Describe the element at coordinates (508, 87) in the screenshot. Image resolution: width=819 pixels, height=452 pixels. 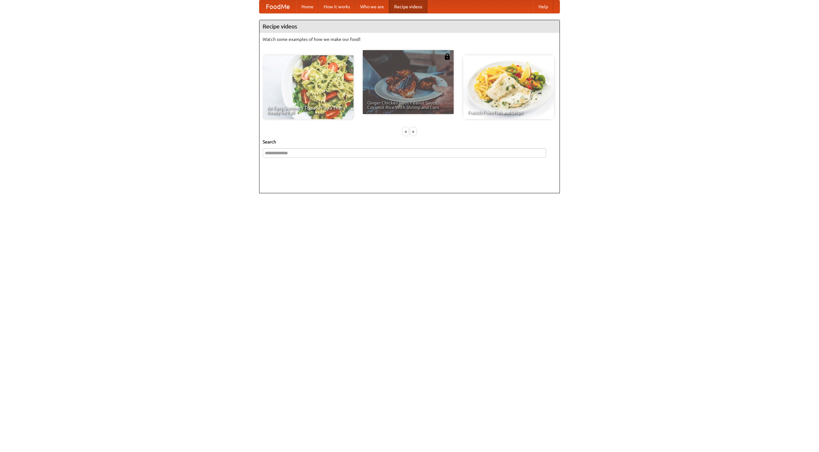
I see `a: French Fries Fish and Chips` at that location.